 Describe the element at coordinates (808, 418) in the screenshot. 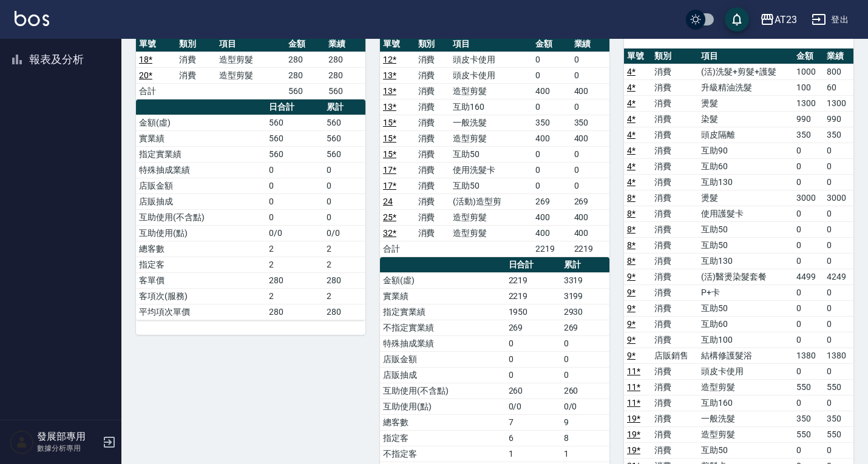

I see `td: 350` at that location.